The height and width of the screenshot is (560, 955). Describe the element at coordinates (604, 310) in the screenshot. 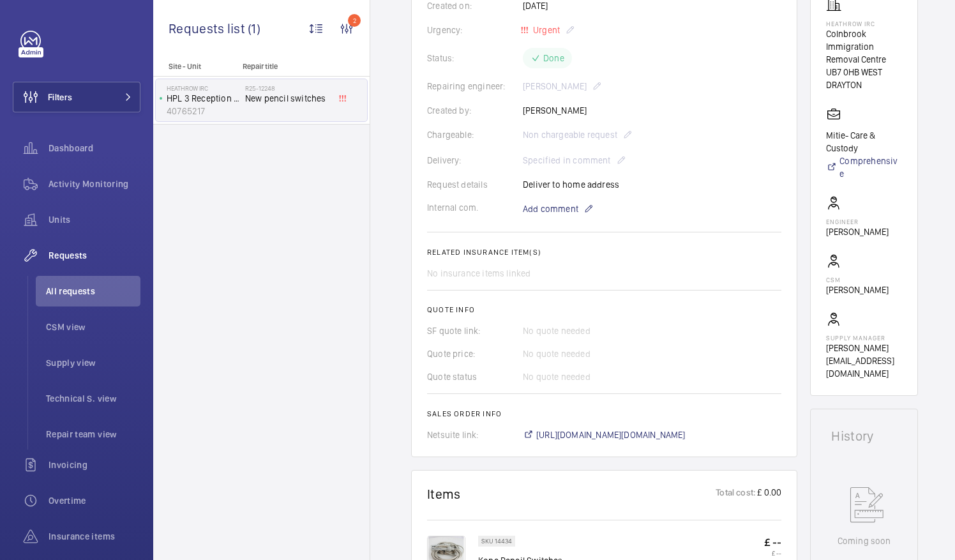

I see `h2: Quote info` at that location.